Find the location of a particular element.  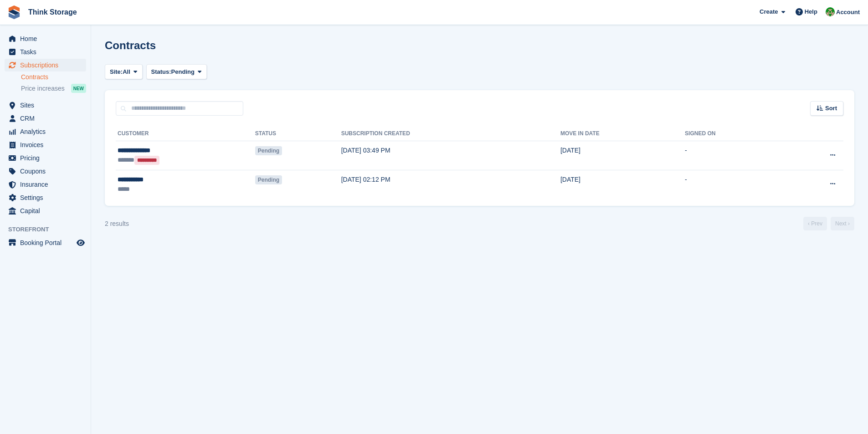

th: Status is located at coordinates (298, 134).